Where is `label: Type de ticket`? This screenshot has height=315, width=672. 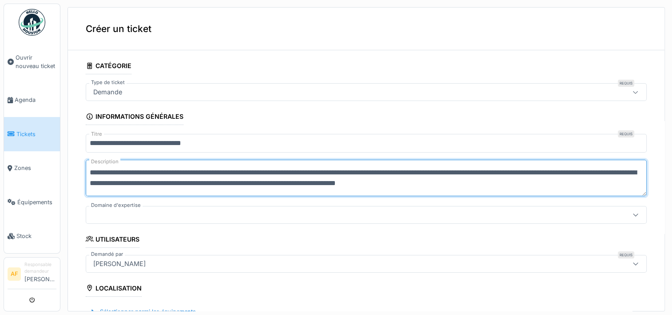 label: Type de ticket is located at coordinates (108, 82).